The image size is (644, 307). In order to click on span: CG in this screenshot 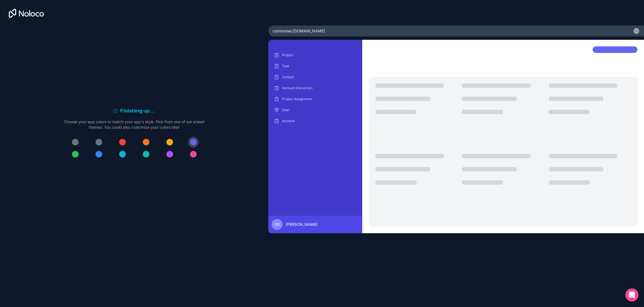, I will do `click(277, 224)`.